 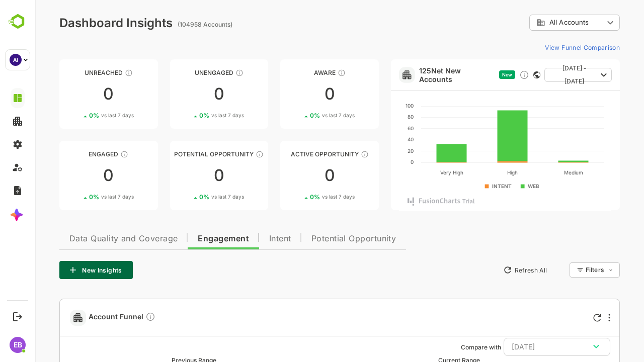 What do you see at coordinates (184, 154) in the screenshot?
I see `div: Potential Opportunity` at bounding box center [184, 154].